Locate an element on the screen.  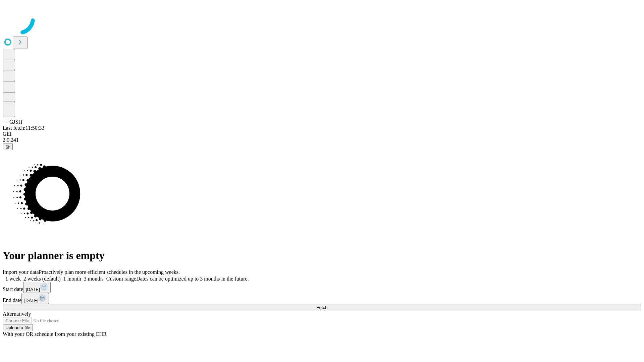
span: Proactively plan more efficient schedules in the upcoming weeks. is located at coordinates (110, 272).